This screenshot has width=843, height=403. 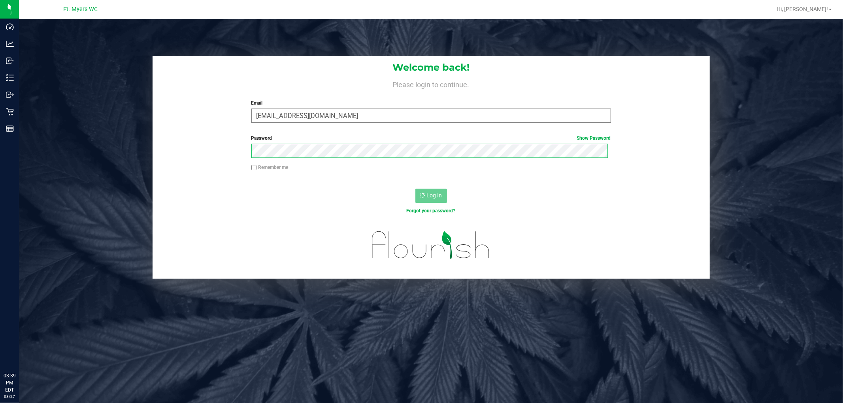 I want to click on p: 08/27, so click(x=9, y=397).